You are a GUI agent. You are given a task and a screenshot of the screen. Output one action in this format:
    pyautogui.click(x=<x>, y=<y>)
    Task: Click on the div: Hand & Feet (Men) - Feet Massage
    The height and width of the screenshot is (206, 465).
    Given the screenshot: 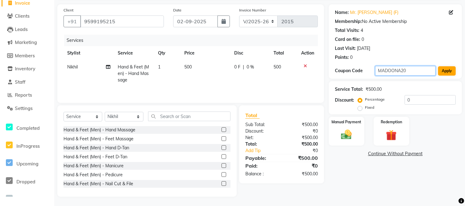 What is the action you would take?
    pyautogui.click(x=99, y=139)
    